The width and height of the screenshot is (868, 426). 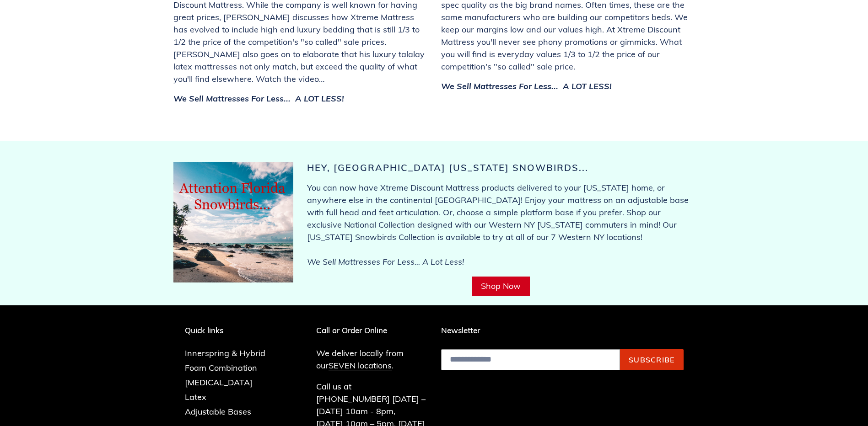 I want to click on a: Innerspring & Hybrid, so click(x=225, y=353).